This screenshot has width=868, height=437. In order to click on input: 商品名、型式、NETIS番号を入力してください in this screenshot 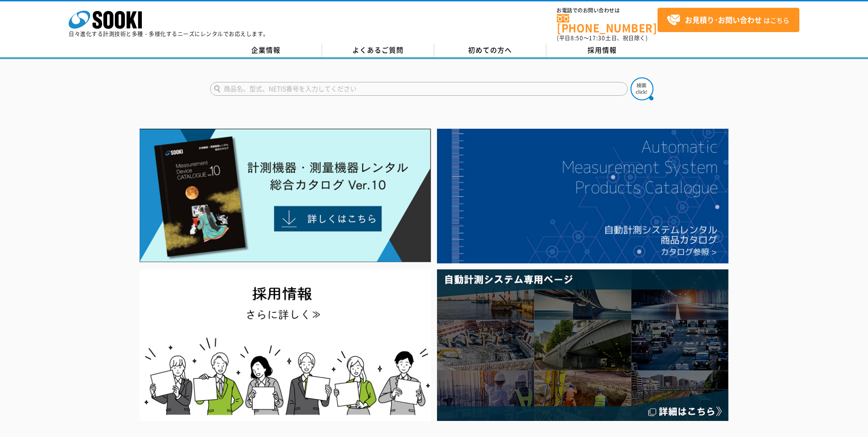, I will do `click(419, 89)`.